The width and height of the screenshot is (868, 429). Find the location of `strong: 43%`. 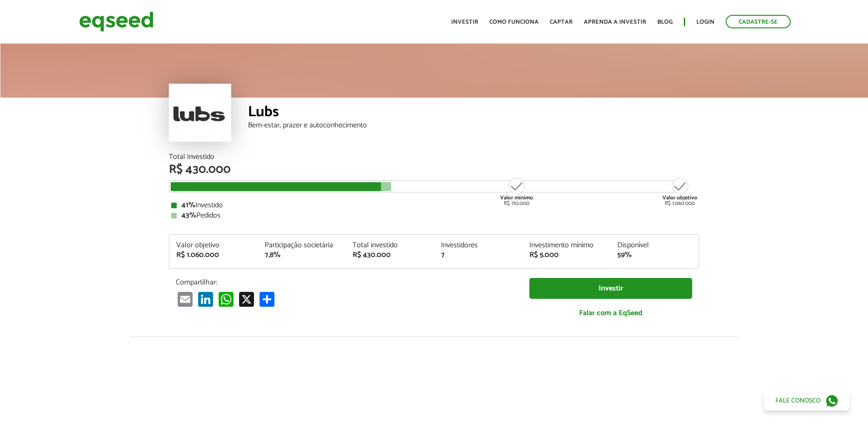

strong: 43% is located at coordinates (189, 215).